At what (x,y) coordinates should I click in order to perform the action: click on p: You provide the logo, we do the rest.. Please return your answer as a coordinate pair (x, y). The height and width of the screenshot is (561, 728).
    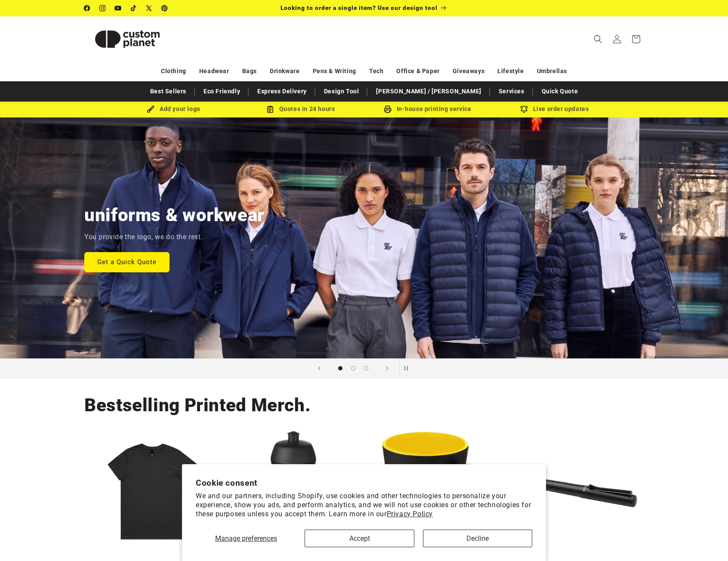
    Looking at the image, I should click on (143, 237).